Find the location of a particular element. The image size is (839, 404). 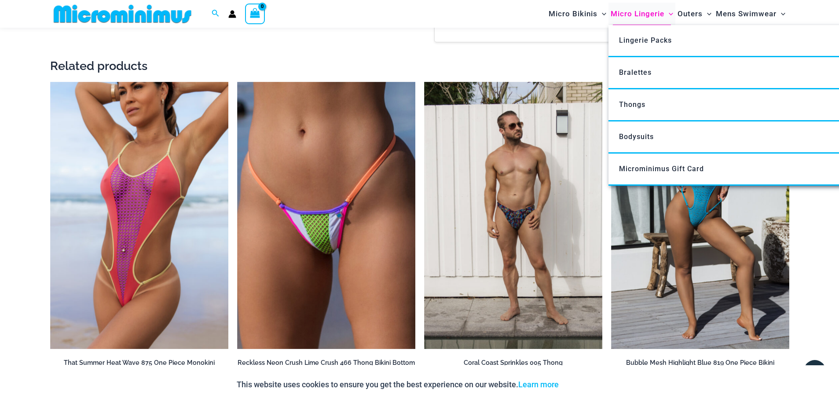

span: Microminimus Gift Card is located at coordinates (661, 169).